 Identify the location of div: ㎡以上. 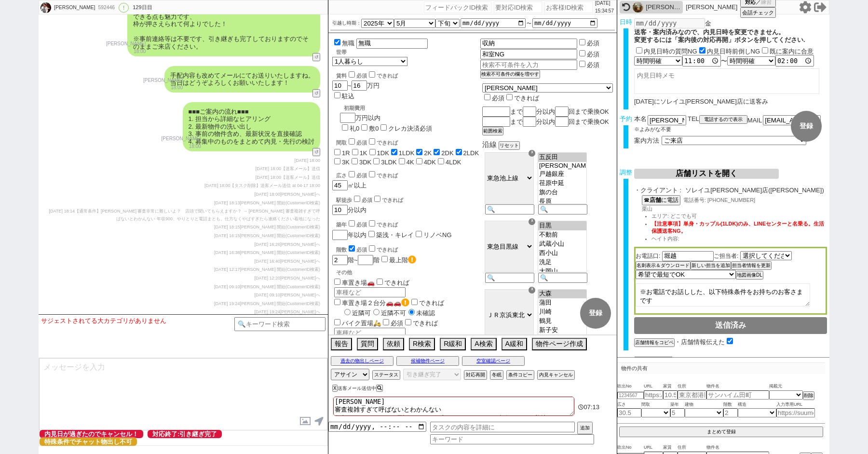
(406, 180).